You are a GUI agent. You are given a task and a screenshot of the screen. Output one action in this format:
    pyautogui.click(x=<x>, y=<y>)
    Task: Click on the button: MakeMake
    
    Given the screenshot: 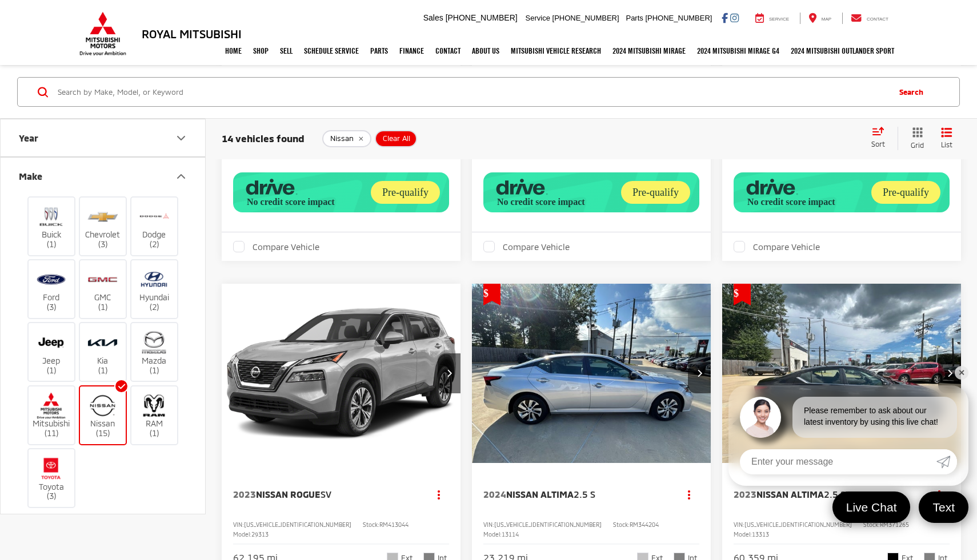 What is the action you would take?
    pyautogui.click(x=103, y=176)
    